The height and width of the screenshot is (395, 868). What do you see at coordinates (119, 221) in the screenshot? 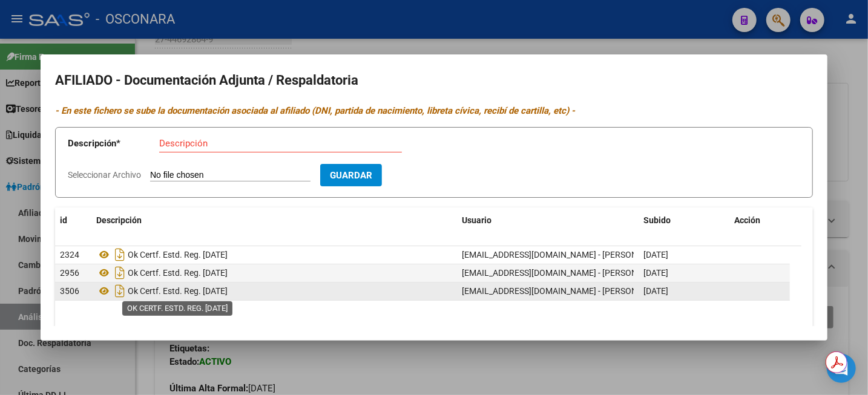
I see `span: Descripción` at bounding box center [119, 221].